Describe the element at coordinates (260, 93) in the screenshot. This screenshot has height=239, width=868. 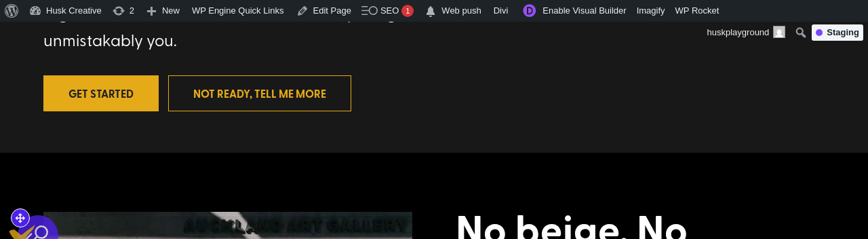
I see `a: not ready, tell me more` at that location.